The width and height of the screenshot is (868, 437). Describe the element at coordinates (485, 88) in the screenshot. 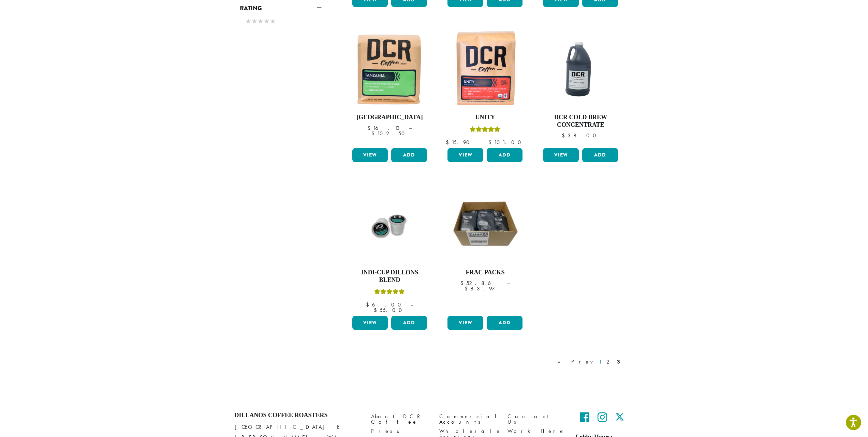

I see `a: UnityRated 5.00 out of 5` at that location.